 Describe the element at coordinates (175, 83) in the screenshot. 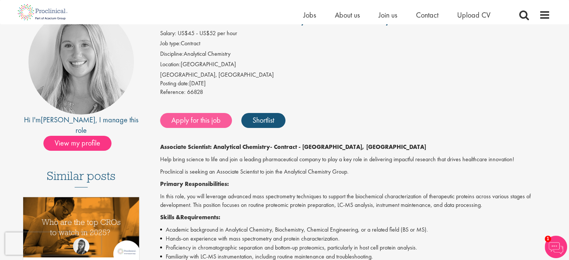

I see `span: Posting date:` at that location.